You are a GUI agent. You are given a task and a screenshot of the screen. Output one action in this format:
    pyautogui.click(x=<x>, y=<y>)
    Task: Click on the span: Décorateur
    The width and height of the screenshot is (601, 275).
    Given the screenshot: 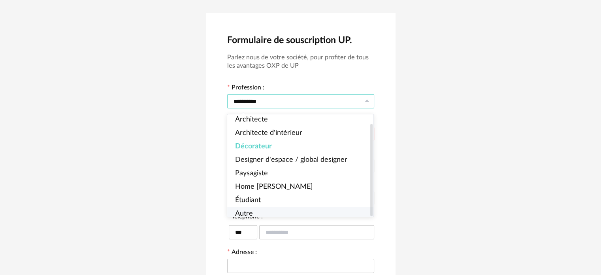 What is the action you would take?
    pyautogui.click(x=253, y=146)
    